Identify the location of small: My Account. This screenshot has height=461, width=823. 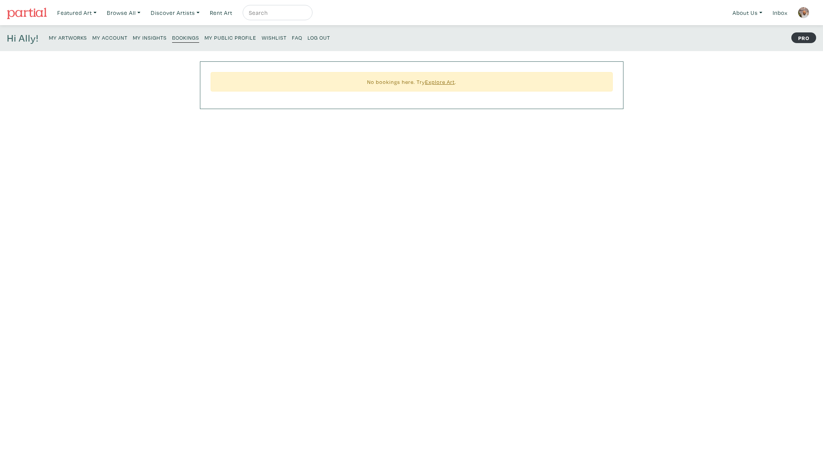
(110, 37).